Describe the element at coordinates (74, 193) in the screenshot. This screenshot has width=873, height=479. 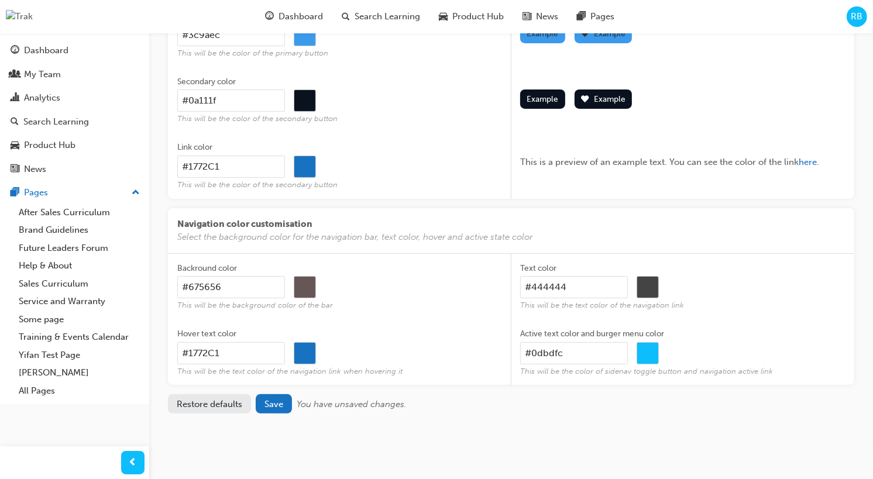
I see `button: Pages` at that location.